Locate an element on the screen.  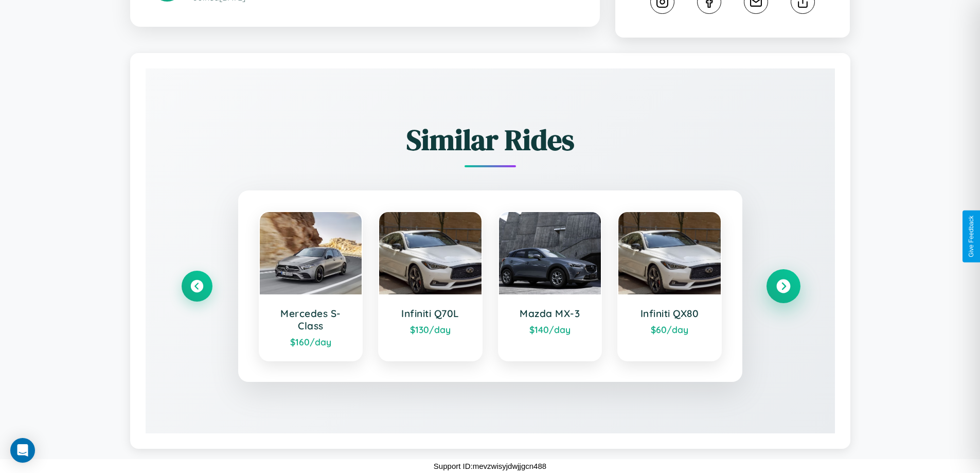
a: Mazda MX-3$140/day is located at coordinates (550, 286).